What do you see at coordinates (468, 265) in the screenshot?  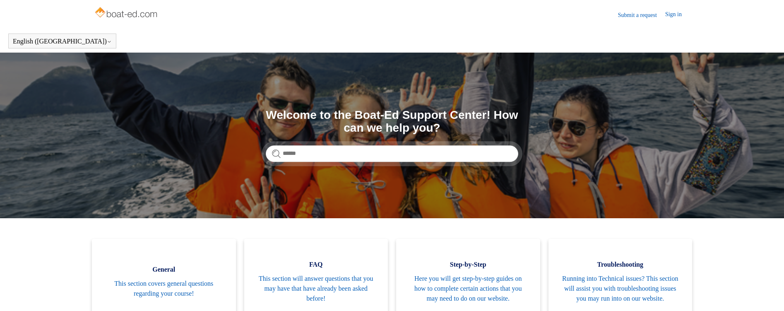 I see `span: Step-by-Step` at bounding box center [468, 265].